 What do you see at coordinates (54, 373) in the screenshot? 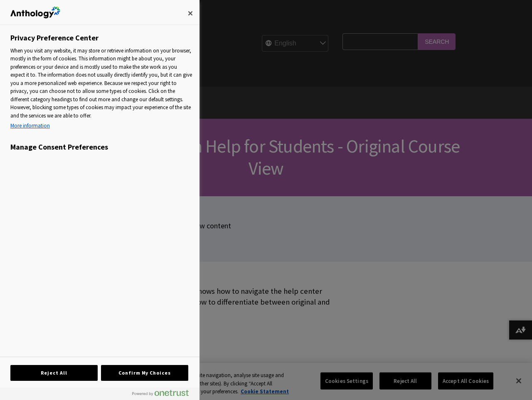
I see `button: Reject All` at bounding box center [54, 373].